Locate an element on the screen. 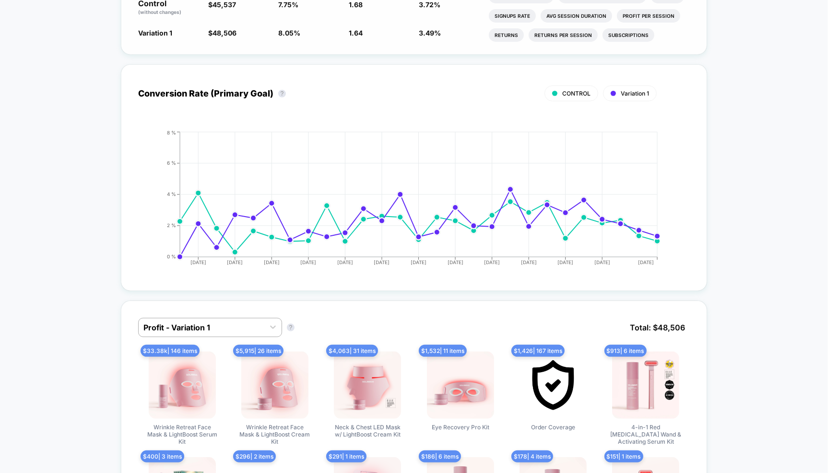  span: $ 1,426 | 167 items is located at coordinates (538, 350).